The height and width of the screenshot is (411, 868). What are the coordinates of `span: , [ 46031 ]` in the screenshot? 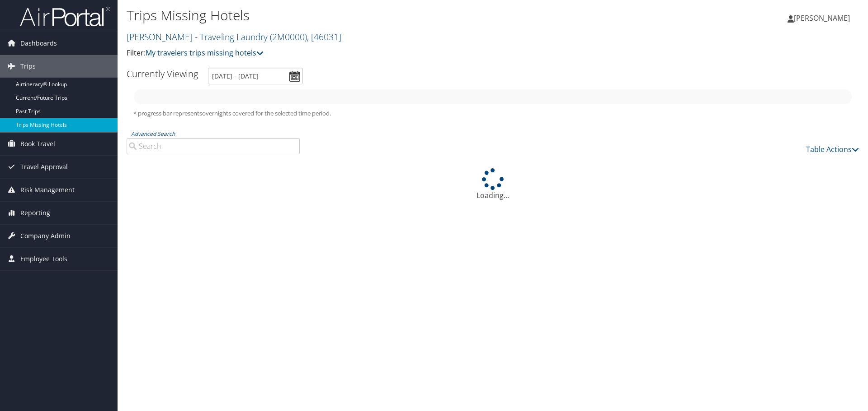 It's located at (324, 37).